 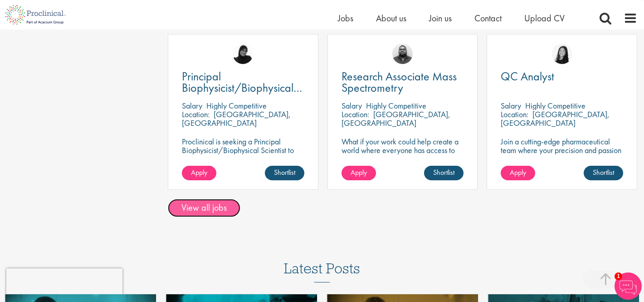 I want to click on span: Join us, so click(x=440, y=18).